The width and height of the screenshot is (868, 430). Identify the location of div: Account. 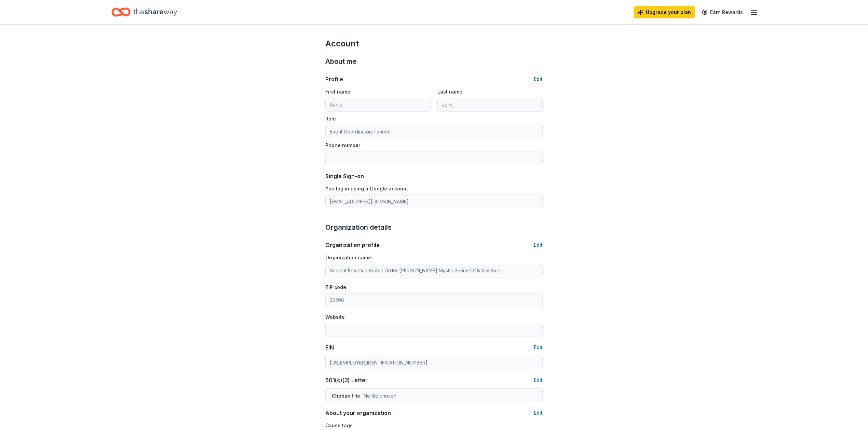
(434, 44).